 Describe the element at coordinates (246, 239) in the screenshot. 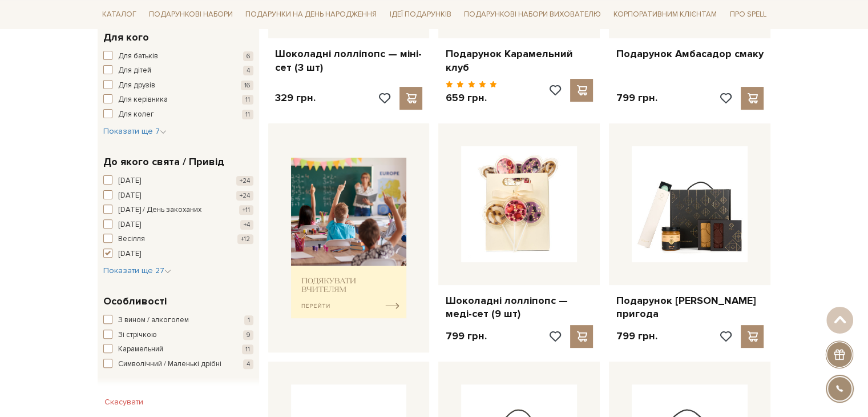

I see `span: +12` at that location.